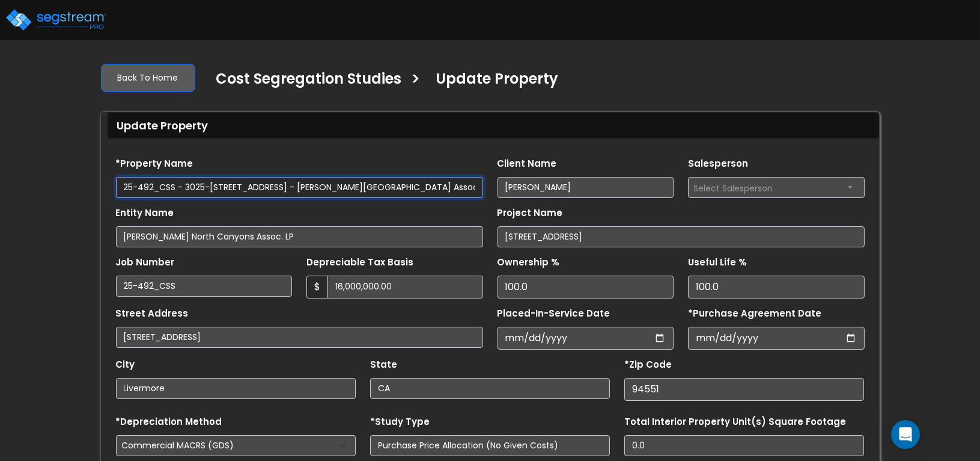 Image resolution: width=980 pixels, height=461 pixels. What do you see at coordinates (405, 287) in the screenshot?
I see `input: 0.00` at bounding box center [405, 287].